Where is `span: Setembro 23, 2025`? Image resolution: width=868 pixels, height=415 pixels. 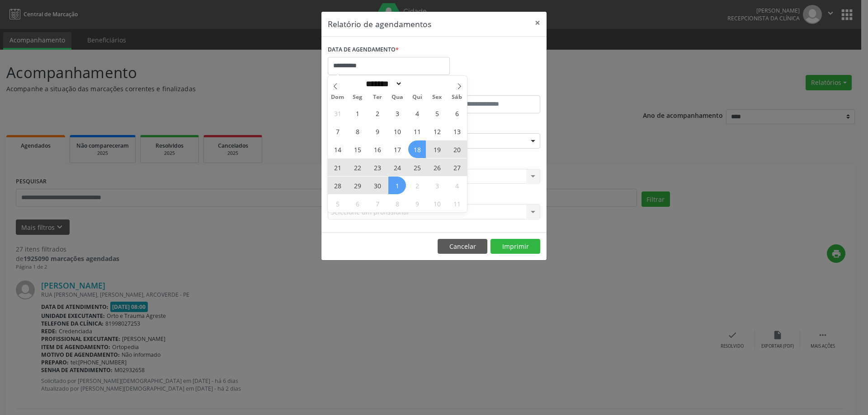 span: Setembro 23, 2025 is located at coordinates (377, 167).